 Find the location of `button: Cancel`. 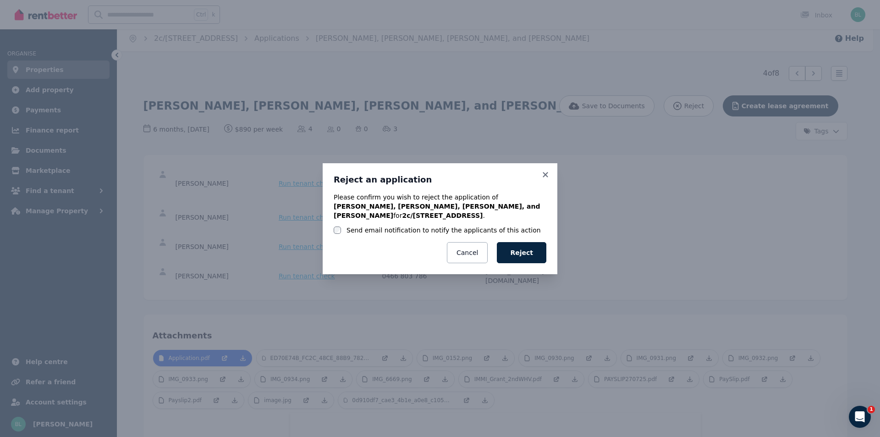

button: Cancel is located at coordinates (467, 253).